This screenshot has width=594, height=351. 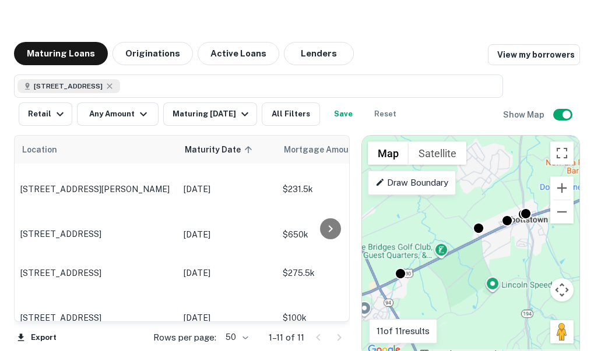 What do you see at coordinates (238, 54) in the screenshot?
I see `button: Active Loans` at bounding box center [238, 54].